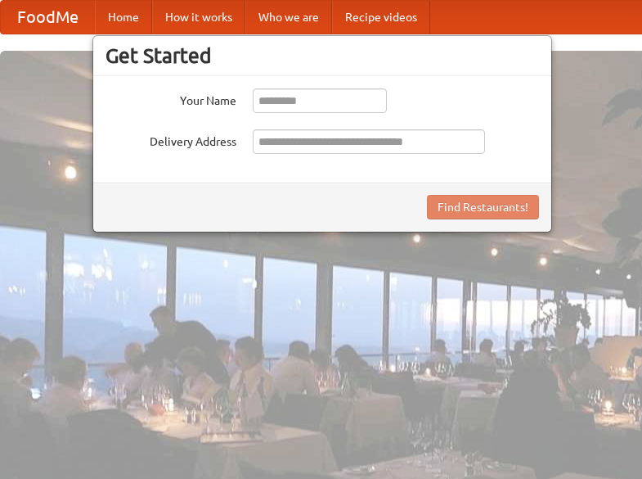 The image size is (642, 479). What do you see at coordinates (124, 17) in the screenshot?
I see `a: Home` at bounding box center [124, 17].